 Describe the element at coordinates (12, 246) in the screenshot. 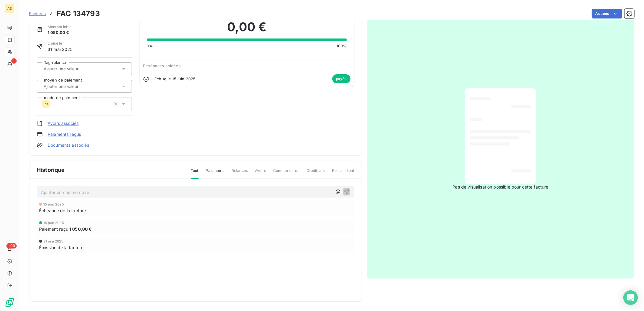

I see `span: +99` at that location.